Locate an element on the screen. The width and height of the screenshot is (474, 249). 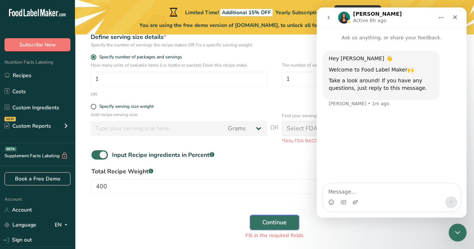
p: *Only FDA RACC Categories are currently available is located at coordinates (370, 141).